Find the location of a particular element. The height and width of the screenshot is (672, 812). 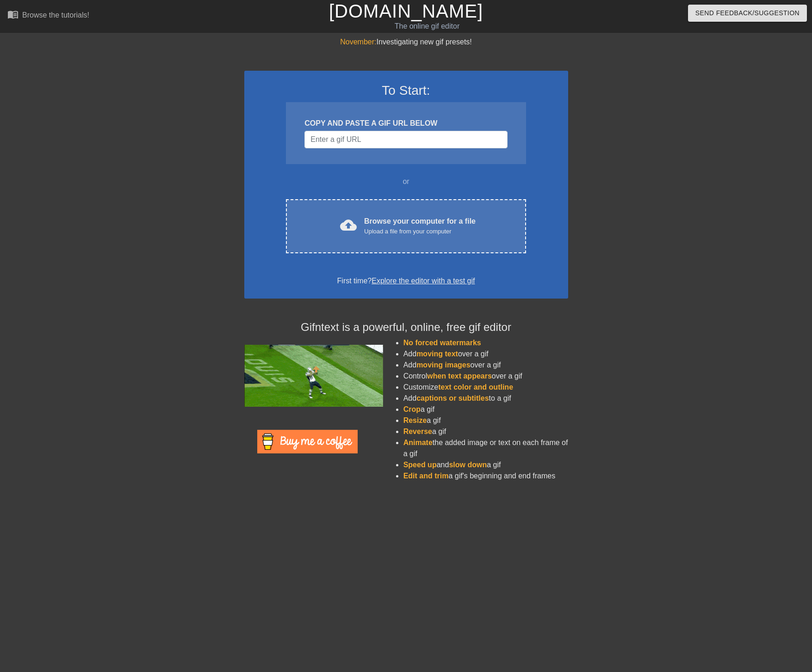

div: COPY AND PASTE A GIF URL BELOW is located at coordinates (406, 123).